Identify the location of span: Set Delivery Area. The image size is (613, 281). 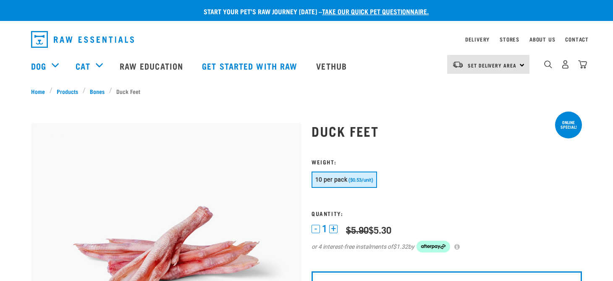
(492, 65).